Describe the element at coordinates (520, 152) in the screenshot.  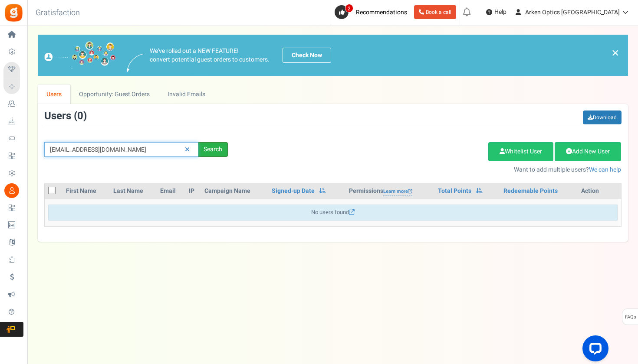
I see `a: Whitelist User` at that location.